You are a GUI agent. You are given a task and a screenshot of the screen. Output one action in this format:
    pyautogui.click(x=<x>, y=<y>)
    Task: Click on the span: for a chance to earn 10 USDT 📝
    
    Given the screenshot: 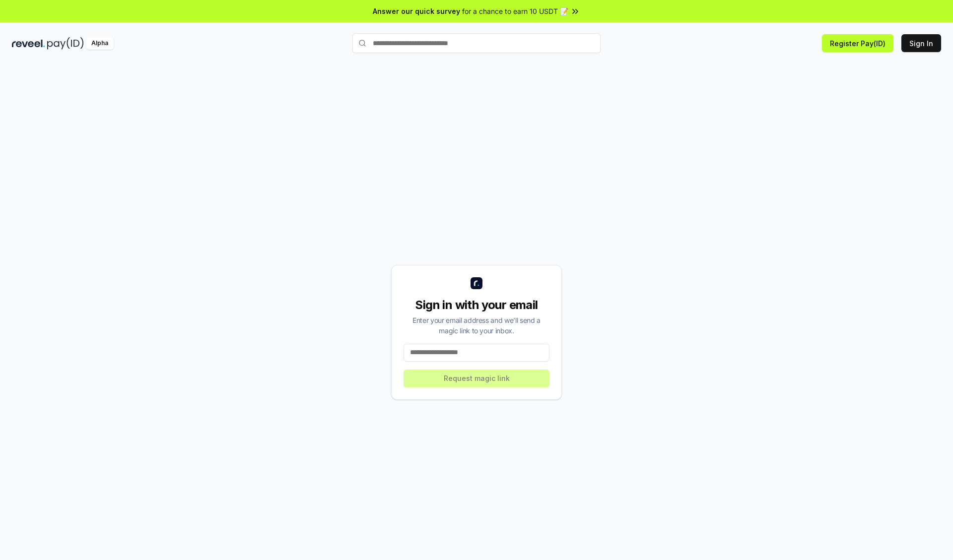 What is the action you would take?
    pyautogui.click(x=515, y=11)
    